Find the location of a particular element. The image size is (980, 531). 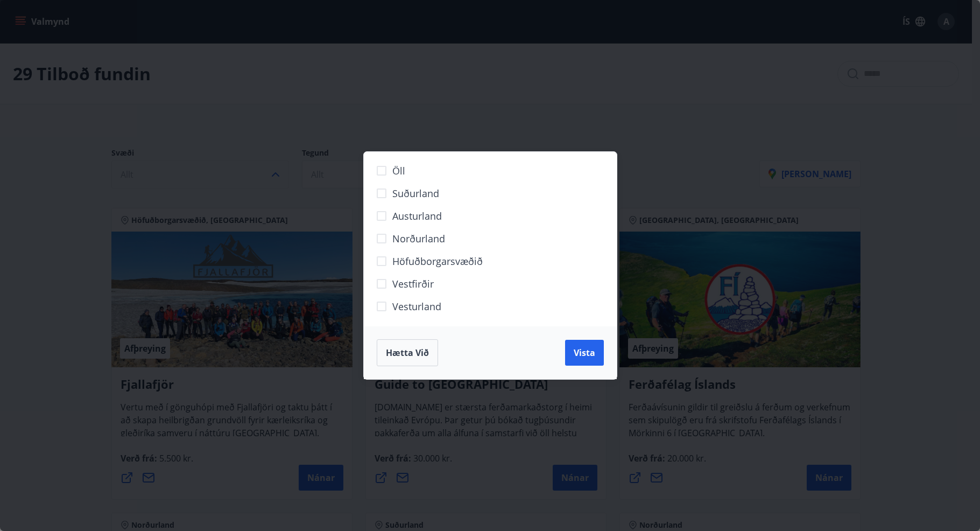

button: Hætta við is located at coordinates (408, 352).